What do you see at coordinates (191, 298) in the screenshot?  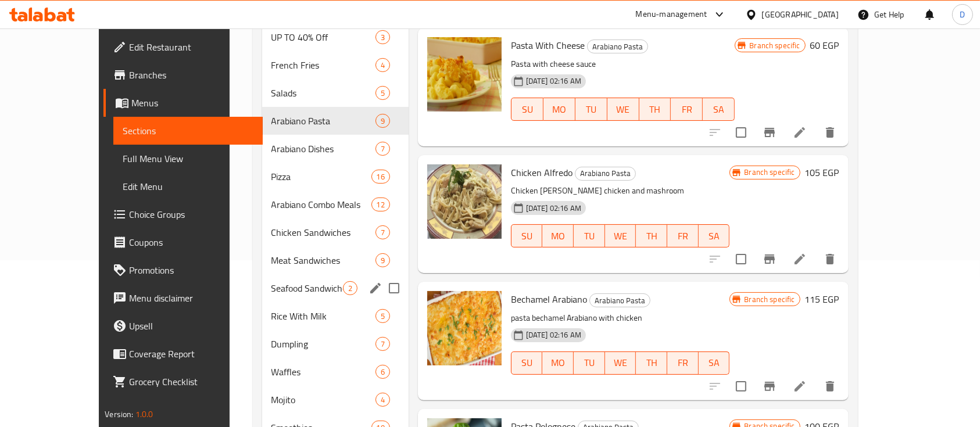 I see `span: Menu disclaimer` at bounding box center [191, 298].